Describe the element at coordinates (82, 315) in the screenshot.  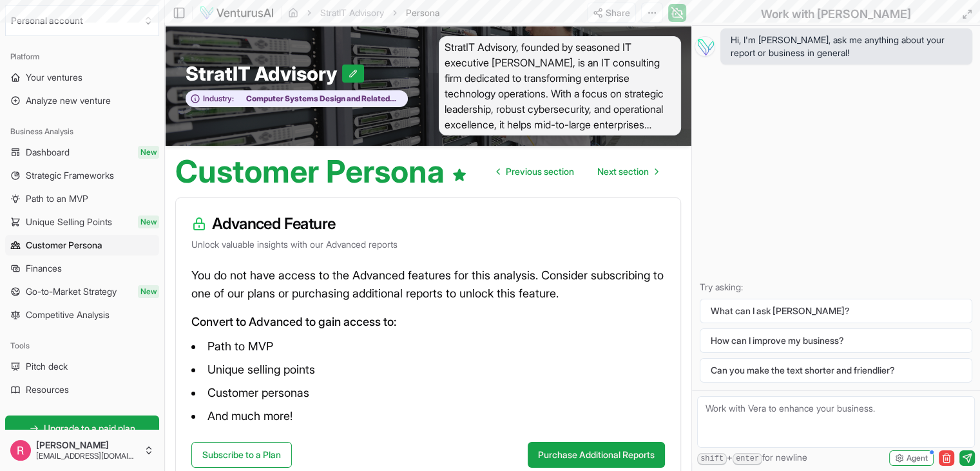
I see `a: Competitive Analysis` at that location.